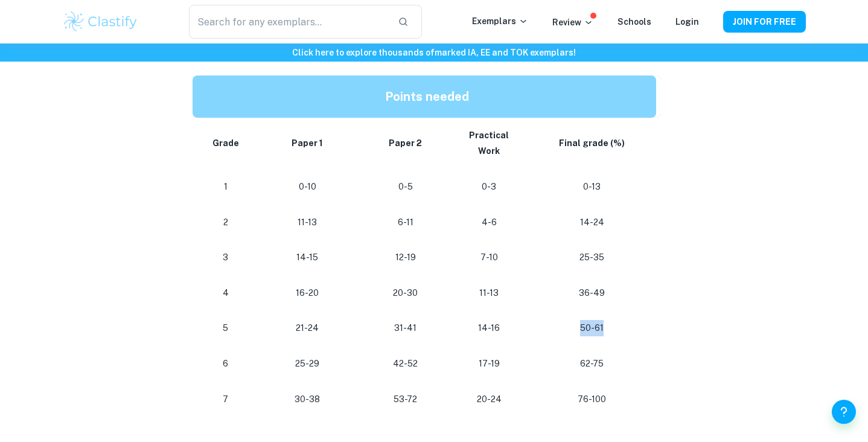 Image resolution: width=868 pixels, height=442 pixels. Describe the element at coordinates (307, 257) in the screenshot. I see `p: 14-15` at that location.